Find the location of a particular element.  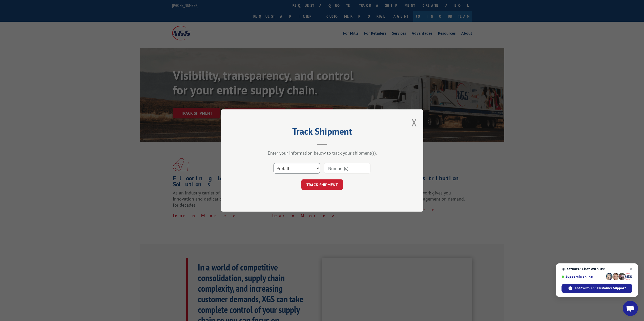

span: Chat with XGS Customer Support is located at coordinates (600, 289).